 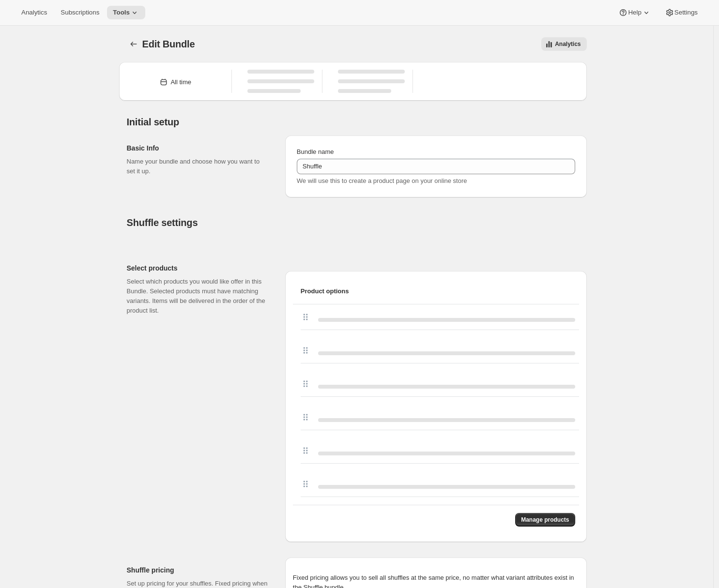 I want to click on p: Name your bundle and choose how you want to set it up., so click(x=198, y=167).